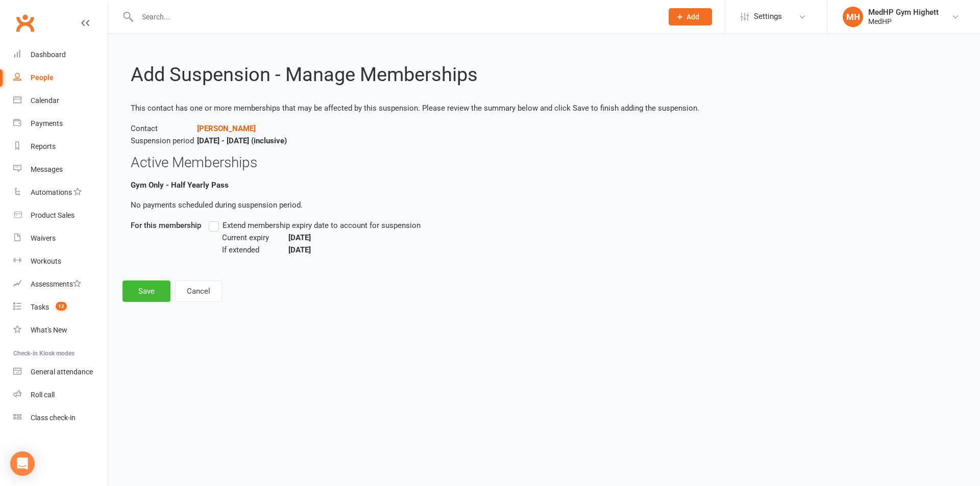  Describe the element at coordinates (60, 372) in the screenshot. I see `a: General attendance kiosk mode` at that location.